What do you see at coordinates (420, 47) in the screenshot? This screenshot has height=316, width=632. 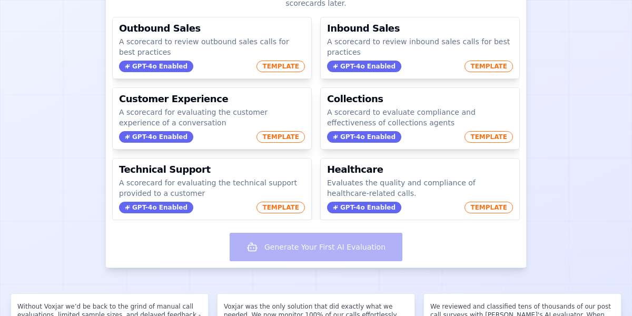 I see `p: A scorecard to review inbound sales calls for best practices` at bounding box center [420, 47].